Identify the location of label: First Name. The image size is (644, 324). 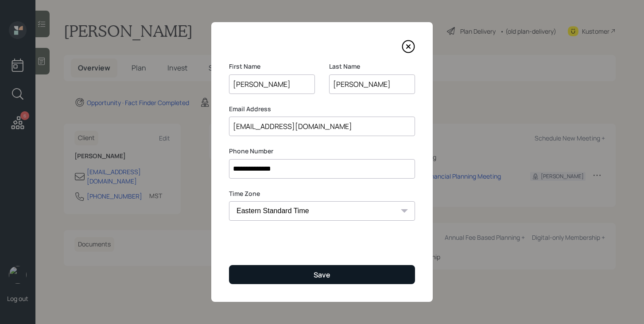
(272, 66).